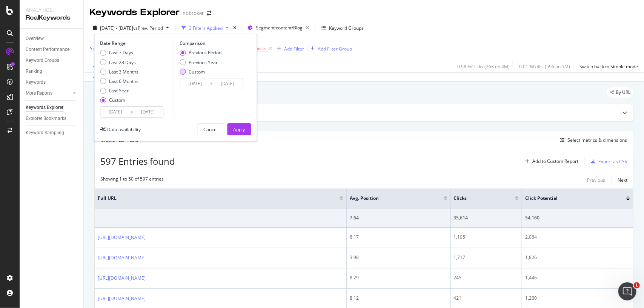 The width and height of the screenshot is (644, 308). I want to click on div: 1,195, so click(486, 237).